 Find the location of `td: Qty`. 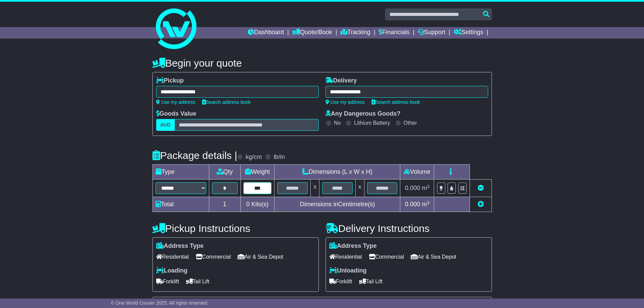

td: Qty is located at coordinates (224, 172).